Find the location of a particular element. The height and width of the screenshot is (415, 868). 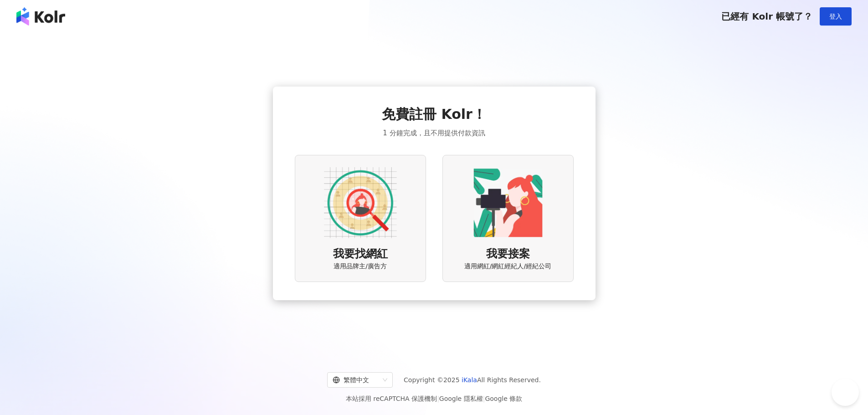

a: Google 條款 is located at coordinates (504, 399).